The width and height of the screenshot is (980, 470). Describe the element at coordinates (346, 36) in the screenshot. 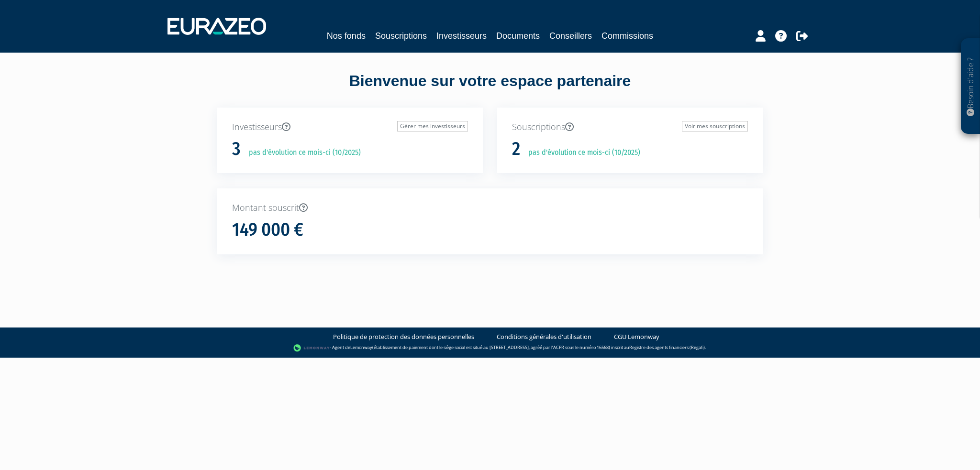

I see `a: Nos fonds` at that location.